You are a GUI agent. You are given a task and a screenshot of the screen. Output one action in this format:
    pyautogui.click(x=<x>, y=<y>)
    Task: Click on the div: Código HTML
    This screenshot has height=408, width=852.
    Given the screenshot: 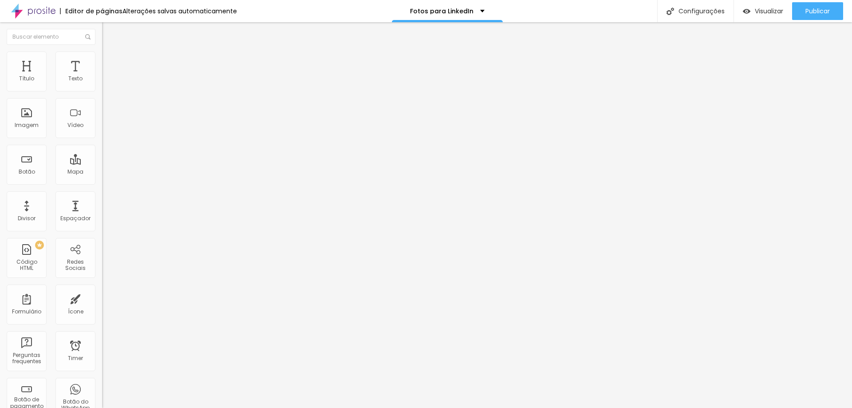 What is the action you would take?
    pyautogui.click(x=26, y=265)
    